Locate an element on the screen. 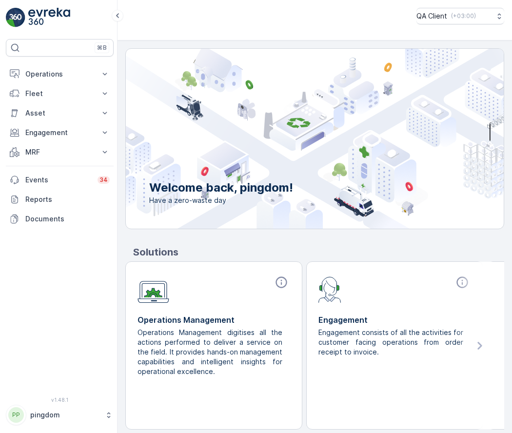  a: Documents is located at coordinates (59, 219).